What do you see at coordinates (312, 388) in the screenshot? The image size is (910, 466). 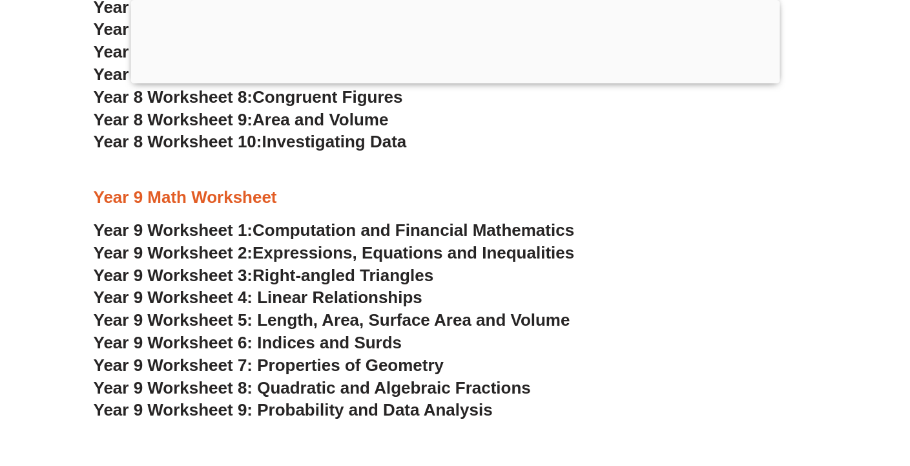 I see `a: Year 9 Worksheet 8: Quadratic and Algebraic Fractions` at bounding box center [312, 388].